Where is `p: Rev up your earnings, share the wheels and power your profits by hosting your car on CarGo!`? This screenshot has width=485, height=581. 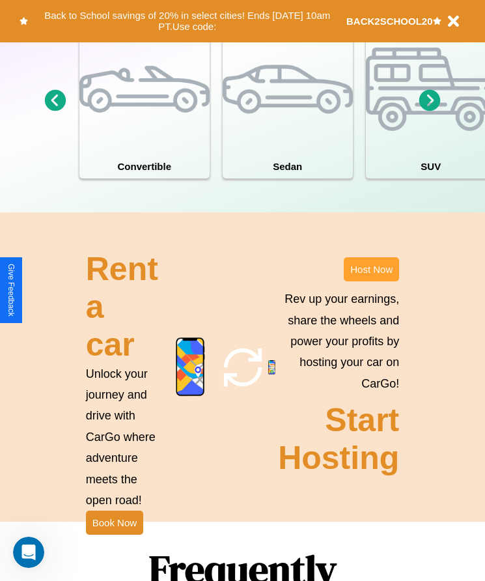
p: Rev up your earnings, share the wheels and power your profits by hosting your car on CarGo! is located at coordinates (338, 341).